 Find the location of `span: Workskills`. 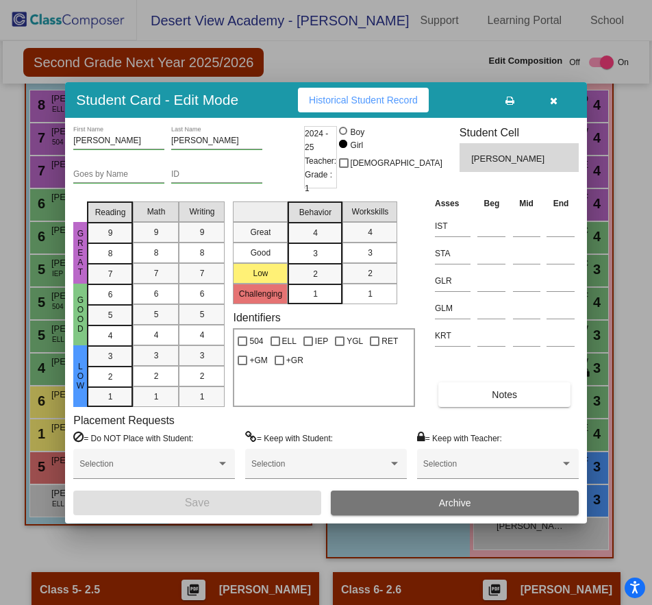

span: Workskills is located at coordinates (371, 212).